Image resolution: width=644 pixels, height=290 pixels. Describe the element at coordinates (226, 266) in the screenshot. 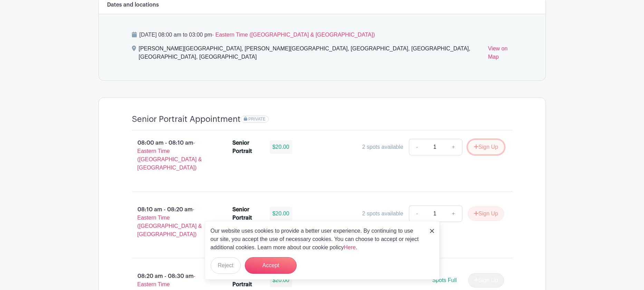

I see `button: Reject` at that location.